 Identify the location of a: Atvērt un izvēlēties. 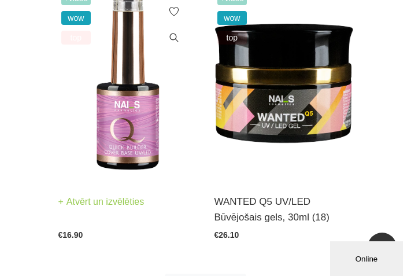
(101, 202).